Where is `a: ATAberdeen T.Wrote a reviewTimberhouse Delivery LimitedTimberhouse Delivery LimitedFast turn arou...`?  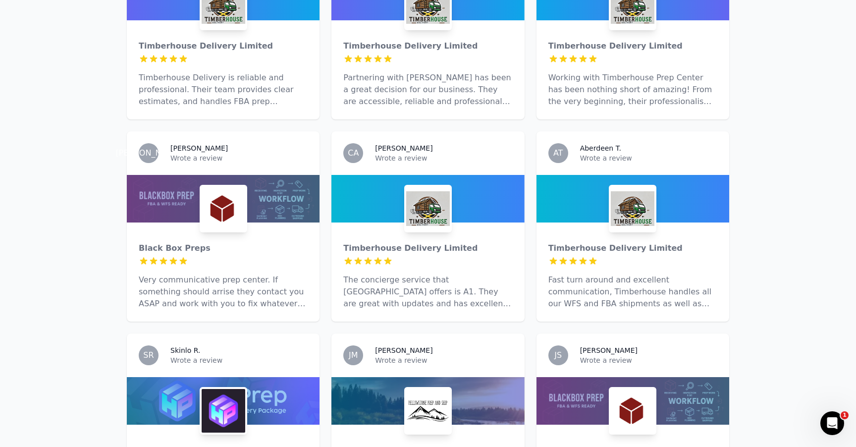
a: ATAberdeen T.Wrote a reviewTimberhouse Delivery LimitedTimberhouse Delivery LimitedFast turn arou... is located at coordinates (632, 226).